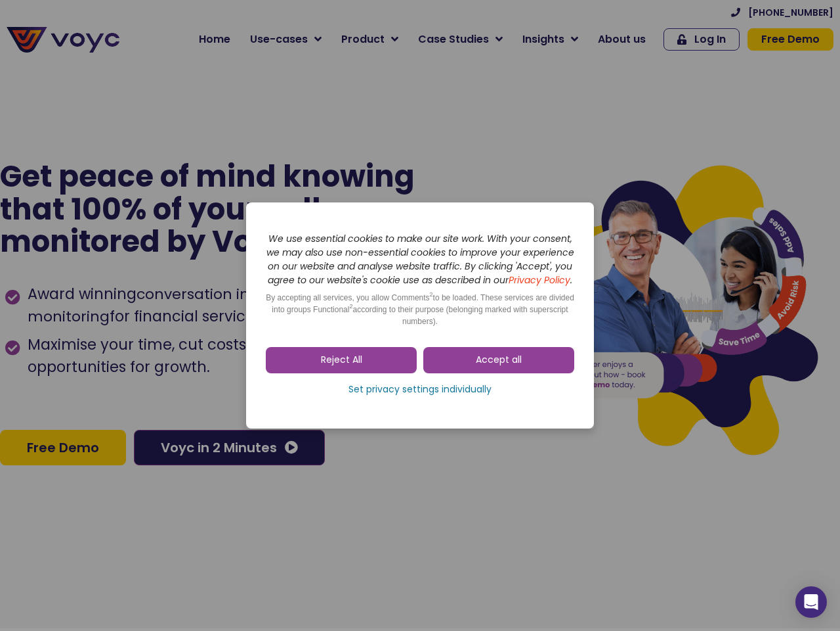 The image size is (840, 631). I want to click on a: Reject All, so click(341, 360).